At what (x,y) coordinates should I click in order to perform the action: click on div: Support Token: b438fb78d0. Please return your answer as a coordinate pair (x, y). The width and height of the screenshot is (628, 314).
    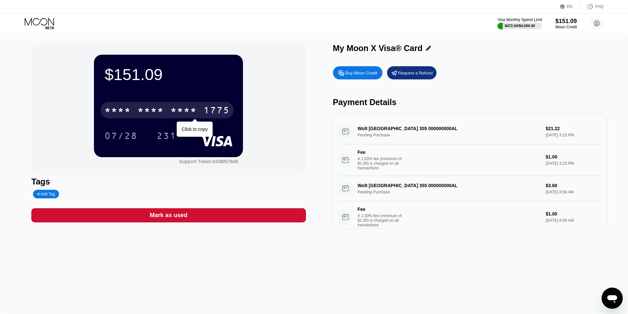
    Looking at the image, I should click on (208, 161).